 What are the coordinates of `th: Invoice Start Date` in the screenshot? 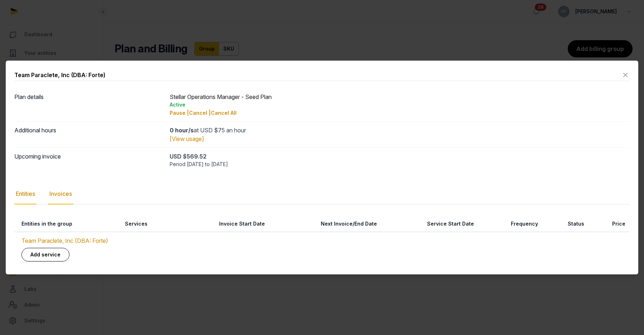 It's located at (222, 224).